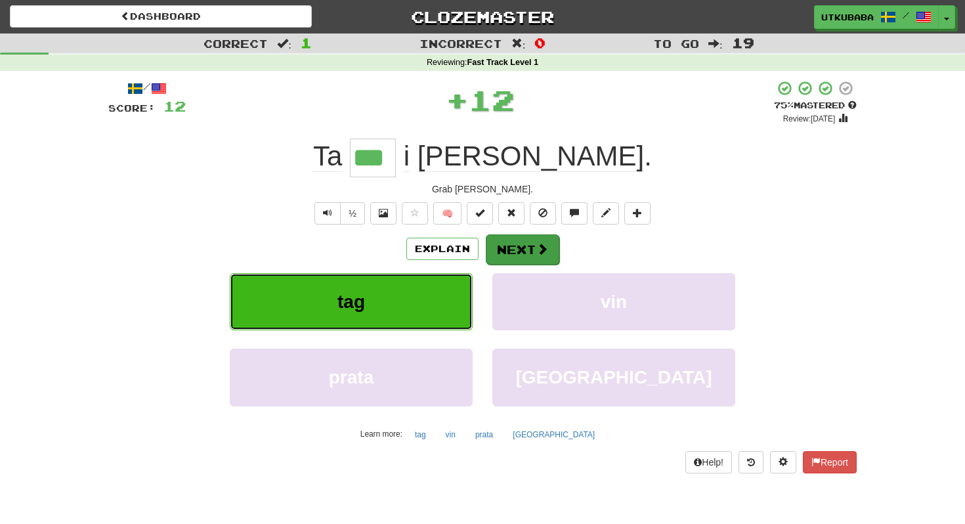  What do you see at coordinates (523, 250) in the screenshot?
I see `button: Next` at bounding box center [523, 250].